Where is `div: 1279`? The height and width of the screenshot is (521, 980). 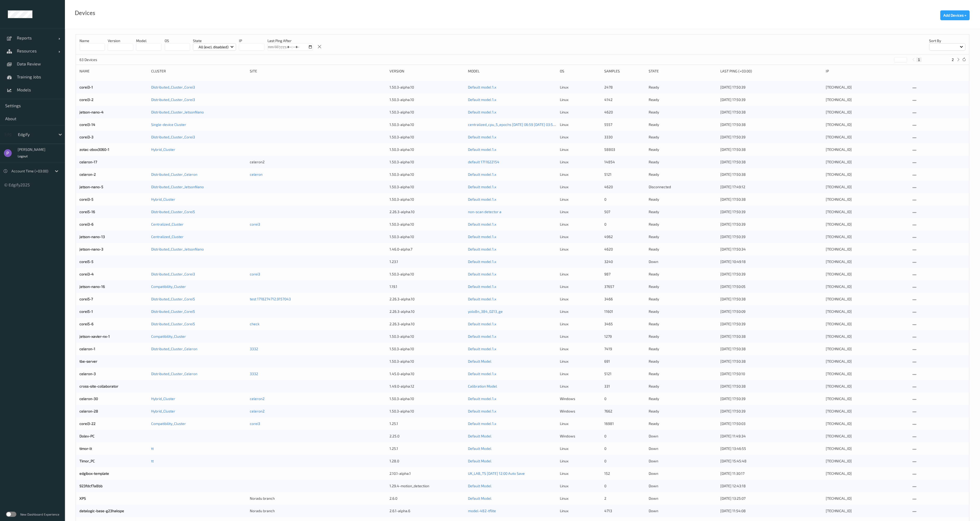
div: 1279 is located at coordinates (624, 336).